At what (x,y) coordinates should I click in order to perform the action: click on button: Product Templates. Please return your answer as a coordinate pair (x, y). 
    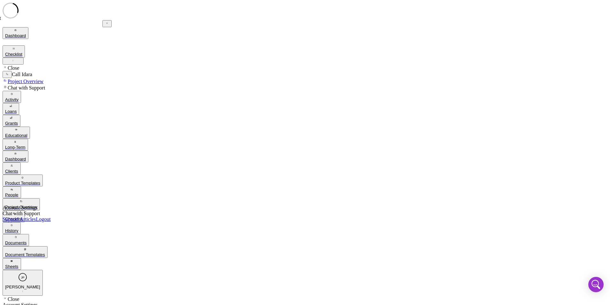
    Looking at the image, I should click on (23, 180).